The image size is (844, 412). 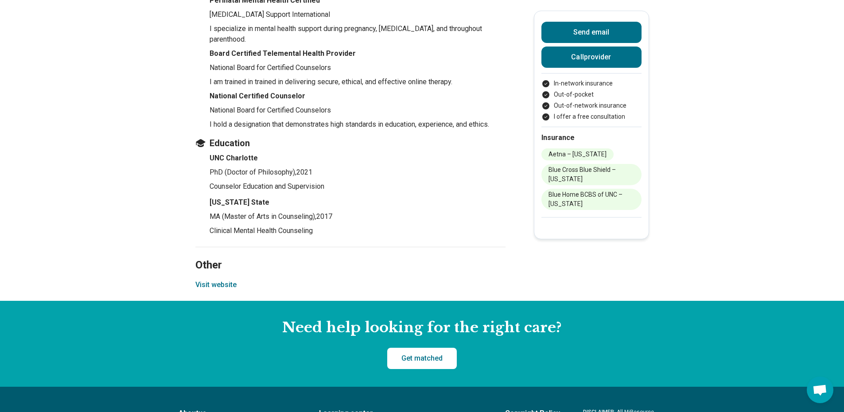 What do you see at coordinates (820, 390) in the screenshot?
I see `div: Open chat` at bounding box center [820, 390].